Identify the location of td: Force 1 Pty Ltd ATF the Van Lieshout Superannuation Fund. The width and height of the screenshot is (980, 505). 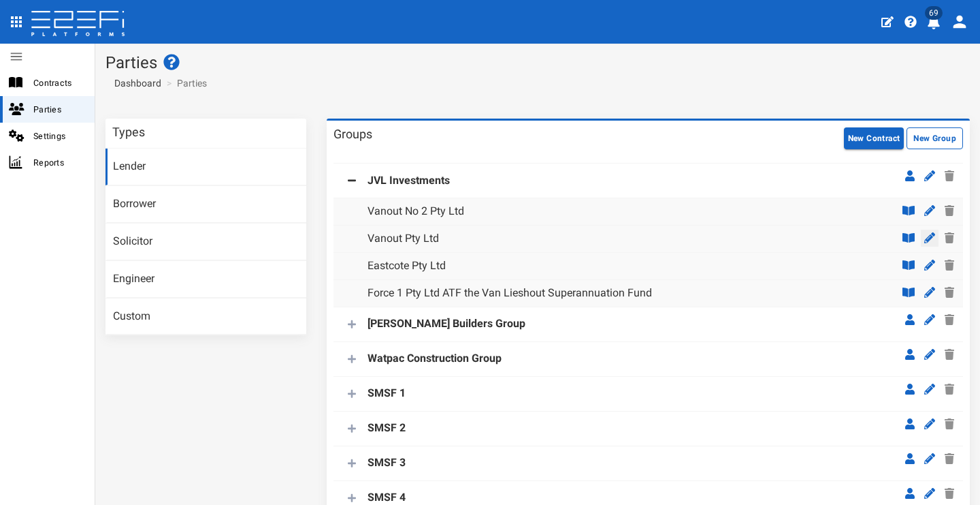
(585, 293).